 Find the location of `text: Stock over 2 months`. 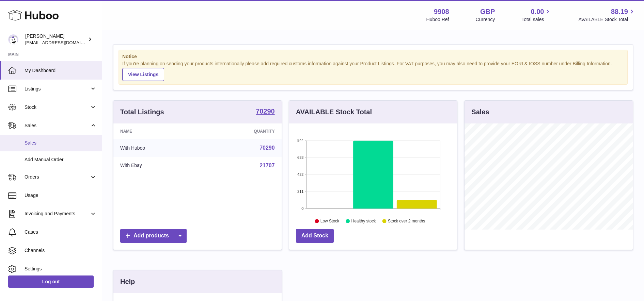

text: Stock over 2 months is located at coordinates (406, 221).